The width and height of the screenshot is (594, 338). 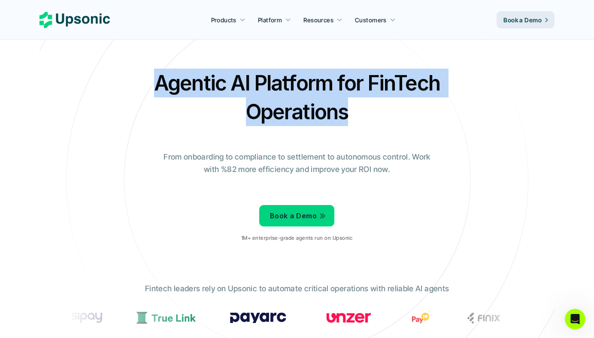 What do you see at coordinates (297, 164) in the screenshot?
I see `p: From onboarding to compliance to settlement to autonomous control. Work with %82 more efficiency ...` at bounding box center [297, 164].